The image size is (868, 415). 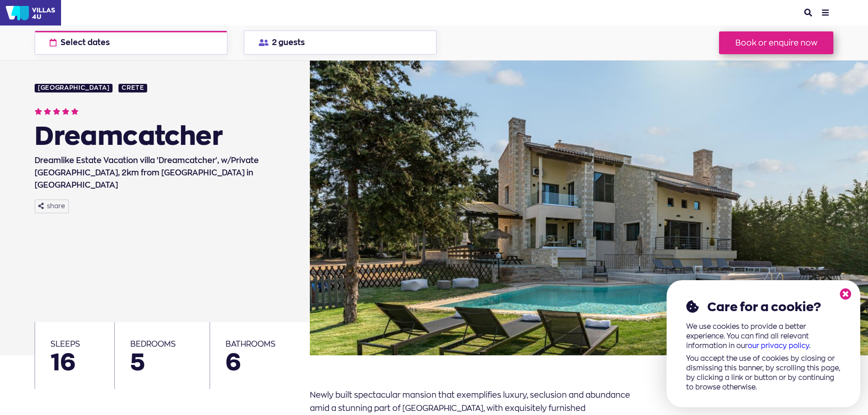 What do you see at coordinates (251, 343) in the screenshot?
I see `span: bathrooms` at bounding box center [251, 343].